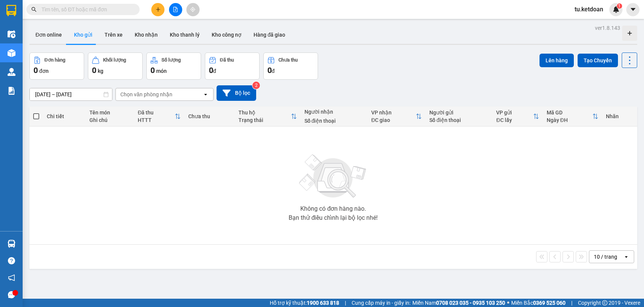 This screenshot has width=644, height=307. I want to click on span: Cung cấp máy in - giấy in:, so click(381, 303).